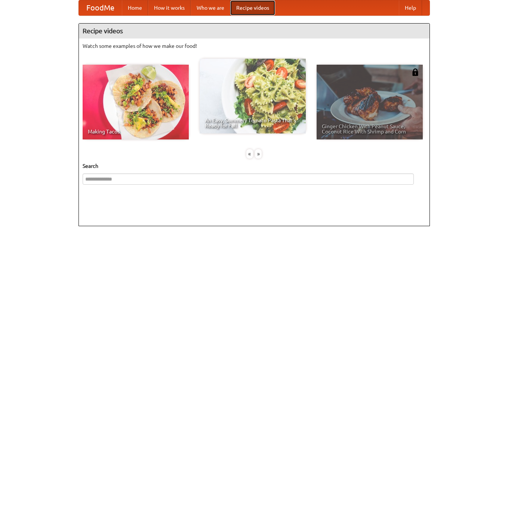 The width and height of the screenshot is (508, 529). I want to click on h5: Search, so click(254, 166).